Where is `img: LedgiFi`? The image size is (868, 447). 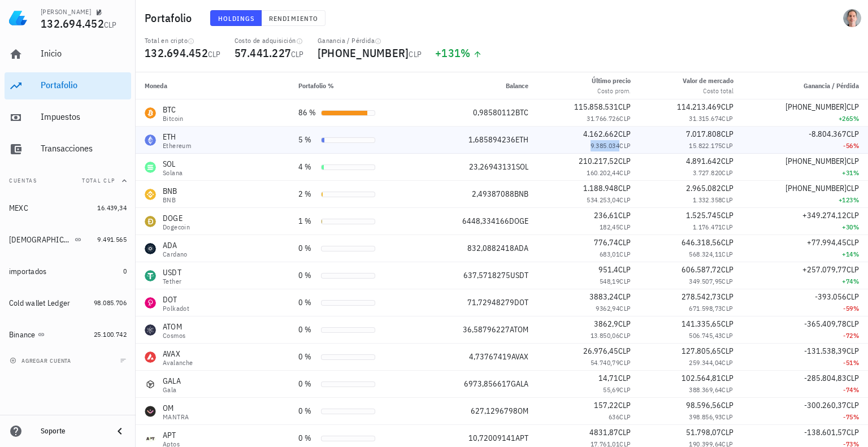 img: LedgiFi is located at coordinates (18, 18).